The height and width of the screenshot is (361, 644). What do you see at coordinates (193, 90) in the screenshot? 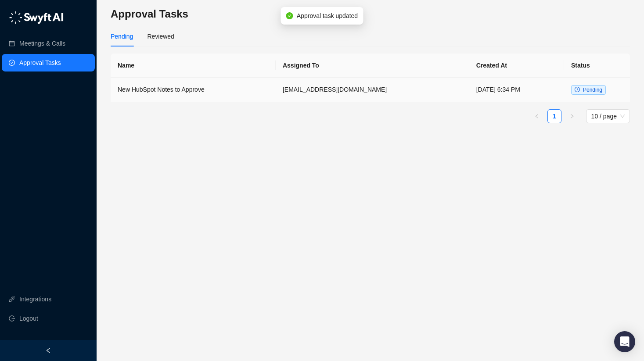
I see `td: New HubSpot Notes to Approve` at bounding box center [193, 90].